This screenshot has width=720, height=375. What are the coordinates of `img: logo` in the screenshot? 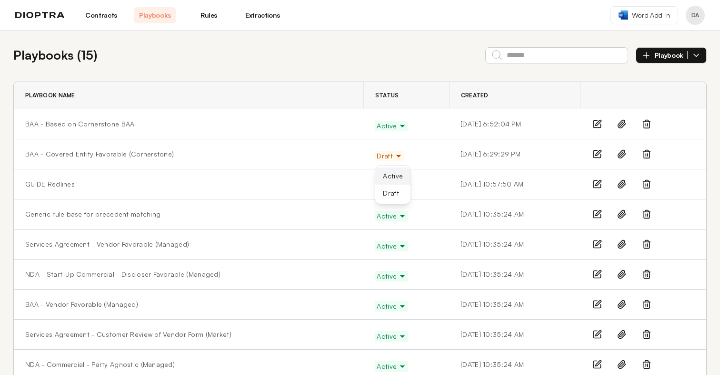 It's located at (40, 15).